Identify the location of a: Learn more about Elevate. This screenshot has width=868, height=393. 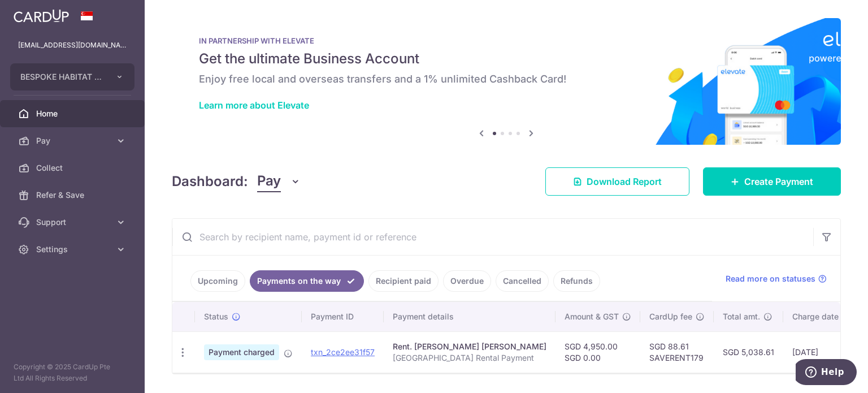
(253, 105).